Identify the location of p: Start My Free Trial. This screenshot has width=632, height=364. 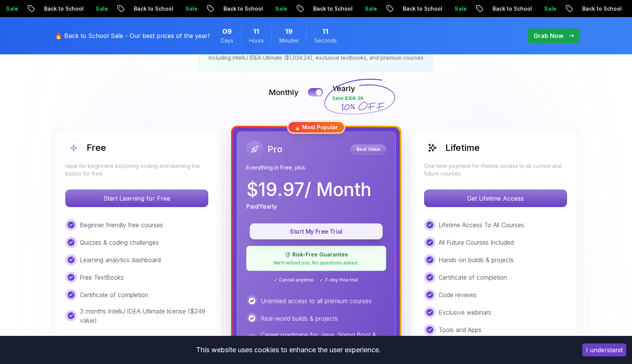
(316, 231).